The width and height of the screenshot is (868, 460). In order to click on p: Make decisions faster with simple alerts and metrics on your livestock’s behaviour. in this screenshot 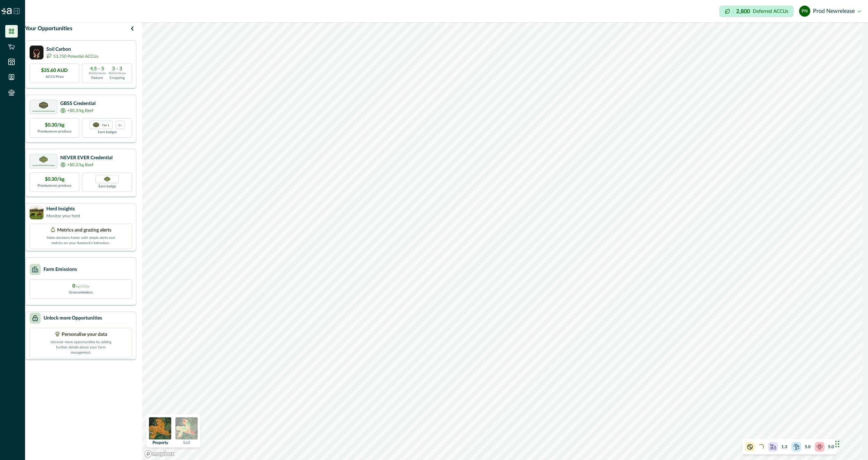, I will do `click(81, 240)`.